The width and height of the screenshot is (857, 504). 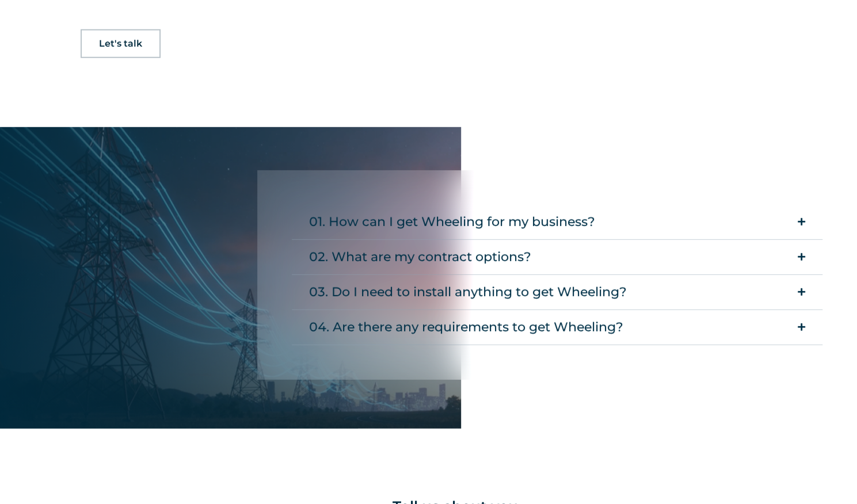 I want to click on div: 01. How can I get Wheeling for my business?, so click(x=452, y=222).